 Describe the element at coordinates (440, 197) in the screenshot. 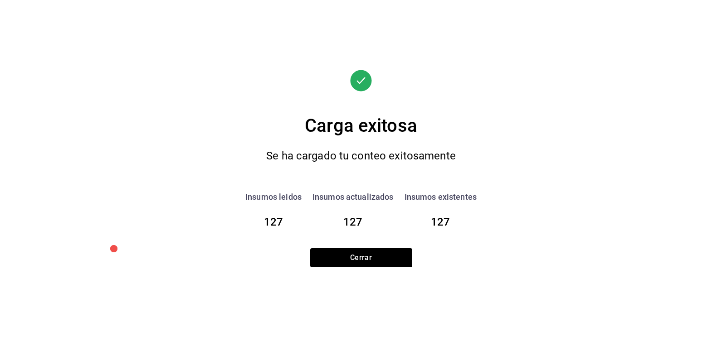

I see `div: Insumos existentes` at that location.